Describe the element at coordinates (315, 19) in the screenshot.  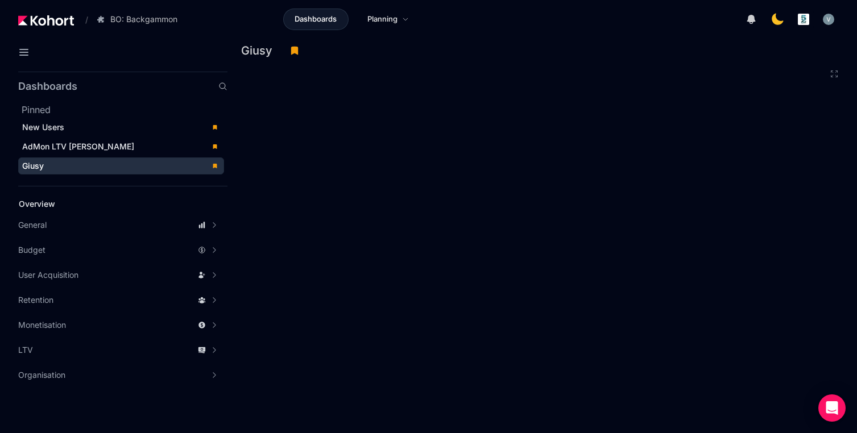
I see `span: Dashboards` at that location.